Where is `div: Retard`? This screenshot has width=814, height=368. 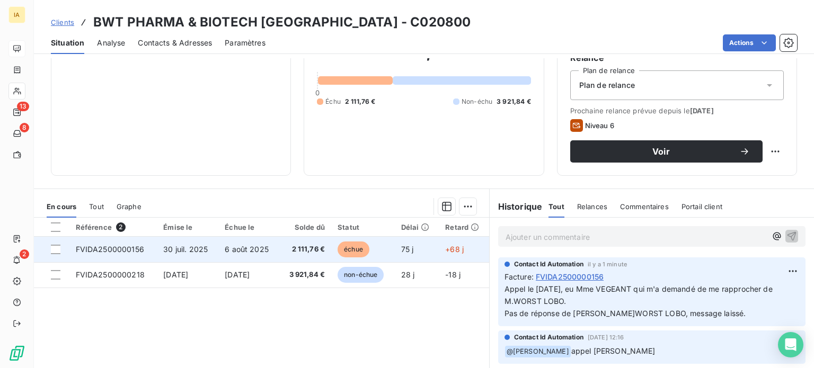
div: Retard is located at coordinates (464, 227).